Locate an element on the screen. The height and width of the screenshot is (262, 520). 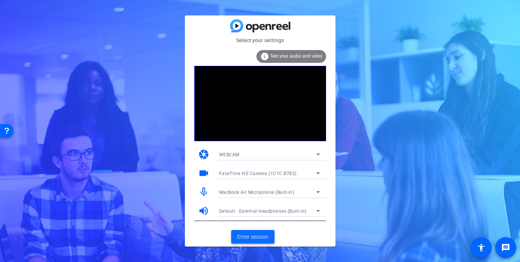
span: Enter session is located at coordinates (253, 237).